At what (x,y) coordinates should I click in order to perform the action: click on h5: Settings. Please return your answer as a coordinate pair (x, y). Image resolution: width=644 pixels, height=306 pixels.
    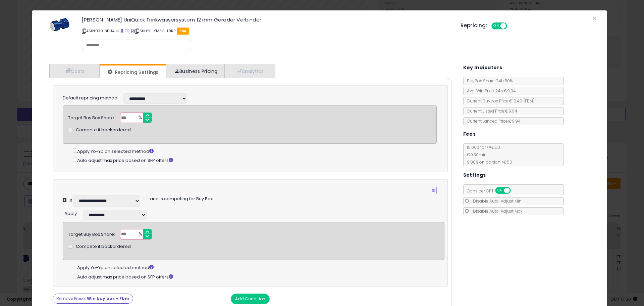
    Looking at the image, I should click on (475, 175).